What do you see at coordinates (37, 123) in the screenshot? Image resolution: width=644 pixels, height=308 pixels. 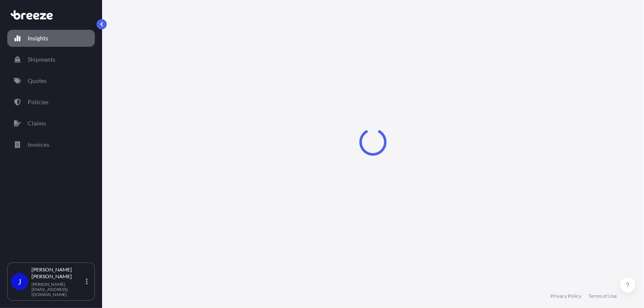 I see `p: Claims` at bounding box center [37, 123].